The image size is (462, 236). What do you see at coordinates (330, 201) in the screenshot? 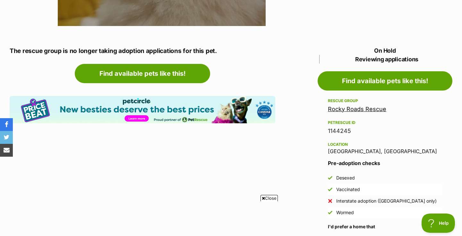
I see `img: No` at bounding box center [330, 201].